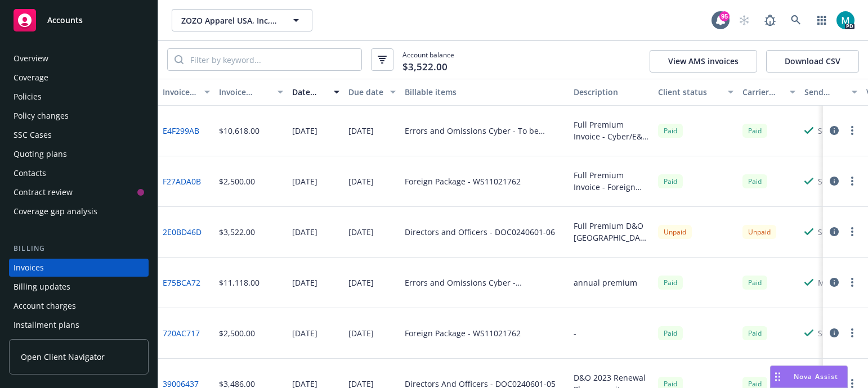 The width and height of the screenshot is (868, 388). I want to click on div: Due date, so click(366, 91).